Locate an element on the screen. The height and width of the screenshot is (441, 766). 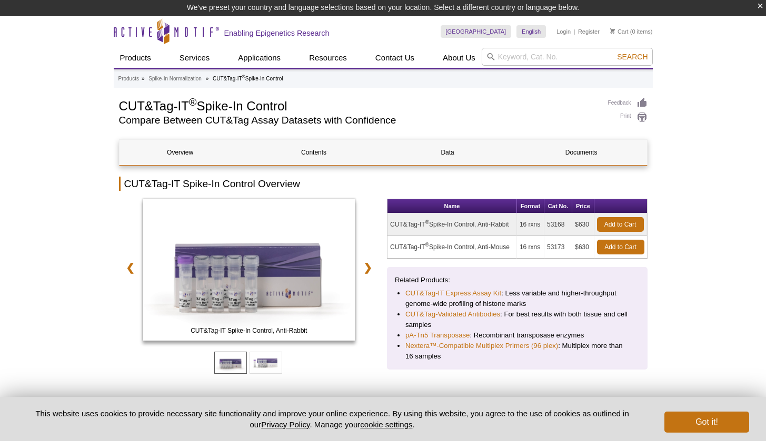
th: Name is located at coordinates (452, 206).